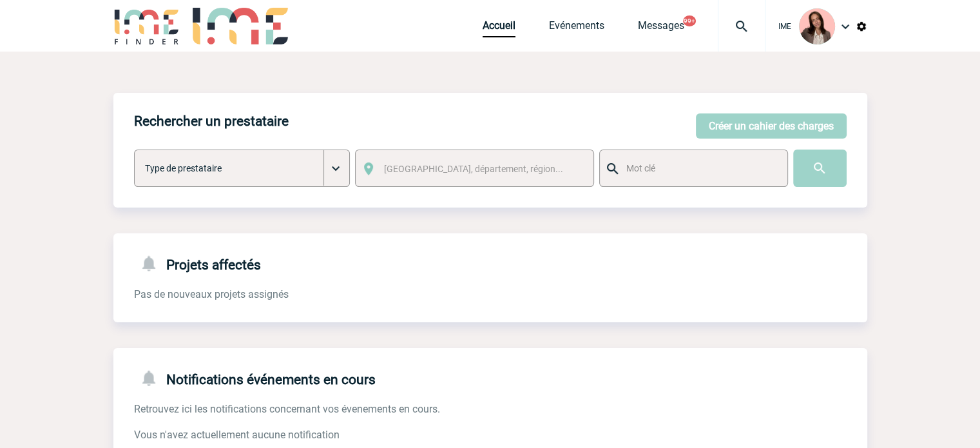 Image resolution: width=980 pixels, height=448 pixels. Describe the element at coordinates (197, 263) in the screenshot. I see `h4: Projets affectés` at that location.